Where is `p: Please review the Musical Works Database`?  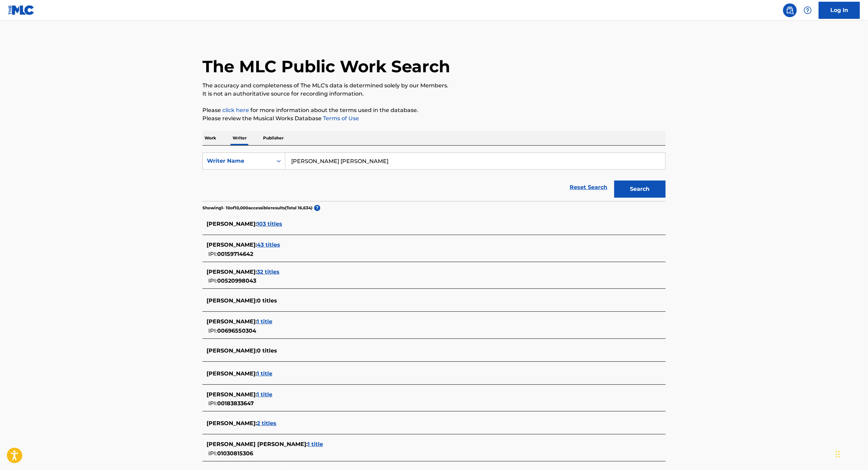 p: Please review the Musical Works Database is located at coordinates (434, 119).